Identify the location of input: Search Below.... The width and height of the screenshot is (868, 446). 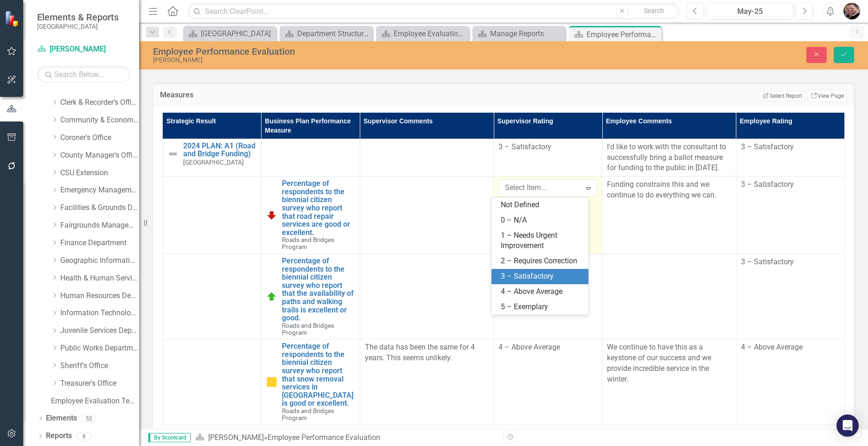
(83, 74).